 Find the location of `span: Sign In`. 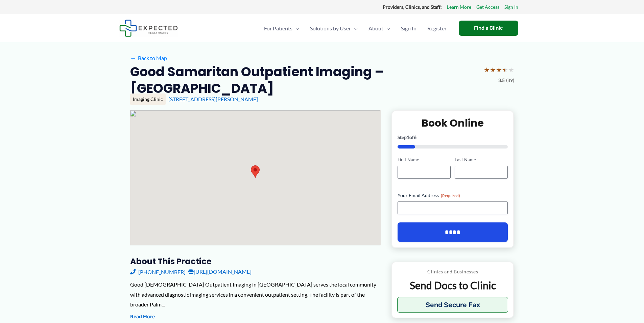

span: Sign In is located at coordinates (409, 28).